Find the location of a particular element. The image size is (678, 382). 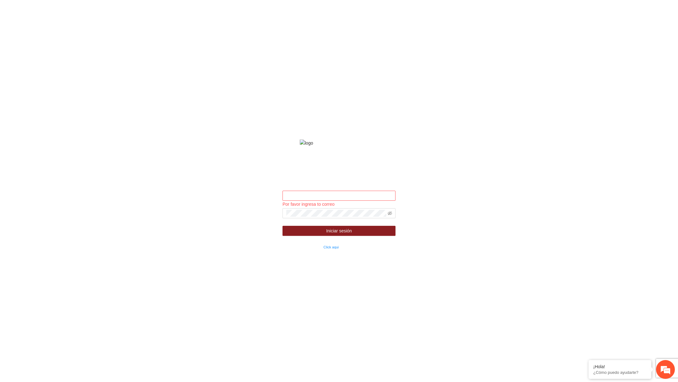

strong: Fondo de financiamiento de proyectos para la prevención y fortalecimiento de instituciones de seg... is located at coordinates (339, 165).